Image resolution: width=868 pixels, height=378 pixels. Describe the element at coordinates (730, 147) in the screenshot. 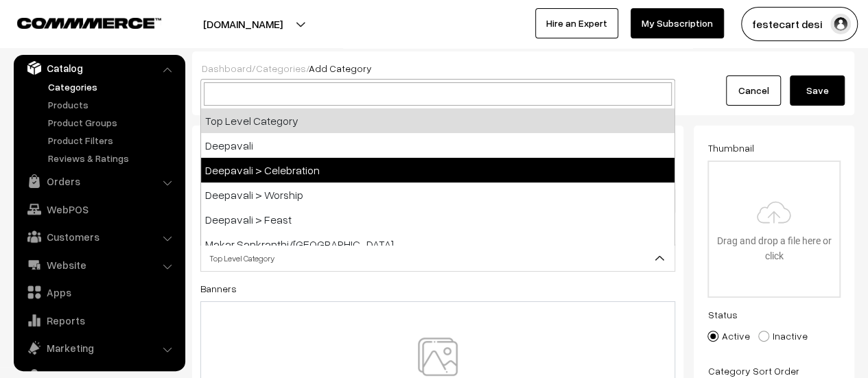

I see `label: Thumbnail` at that location.